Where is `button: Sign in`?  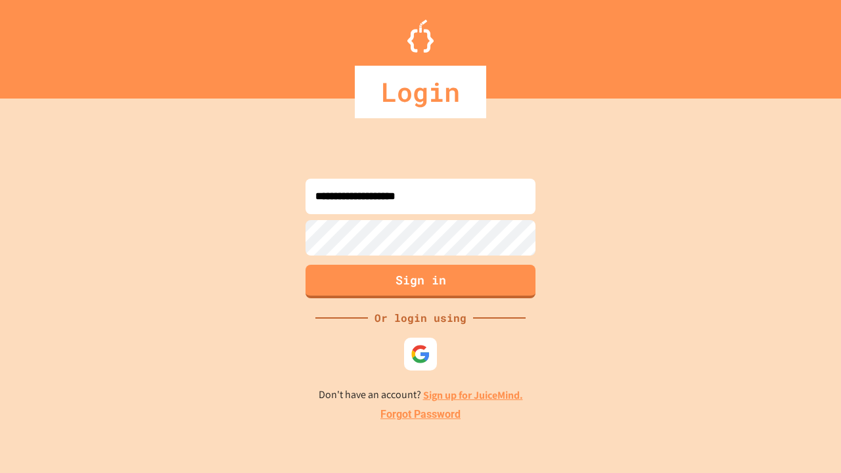 button: Sign in is located at coordinates (420, 281).